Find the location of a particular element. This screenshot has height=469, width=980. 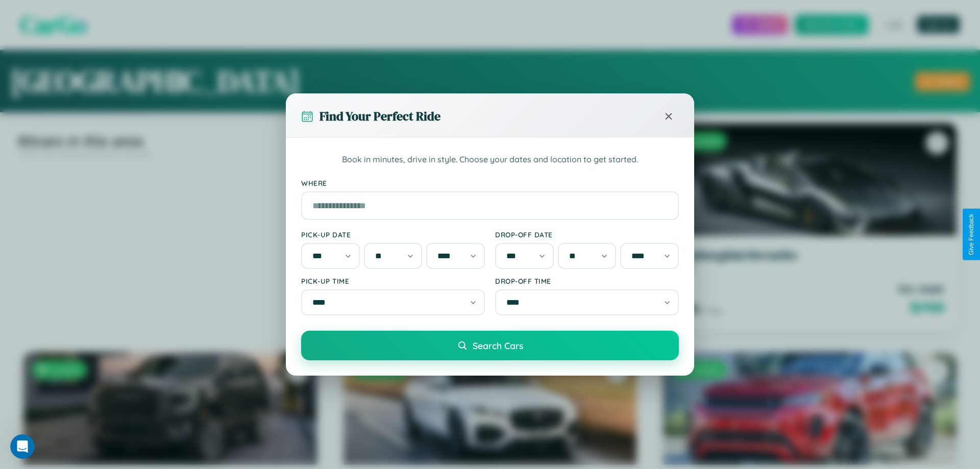

button: Search Cars is located at coordinates (490, 346).